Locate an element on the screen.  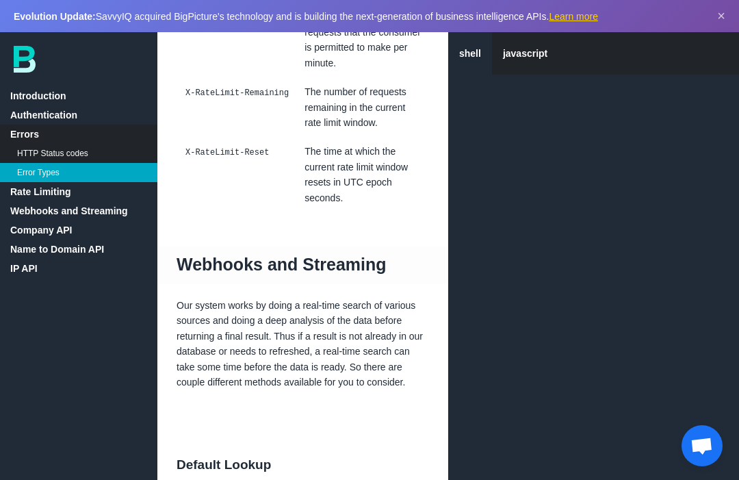
code: X-RateLimit-Reset is located at coordinates (227, 153).